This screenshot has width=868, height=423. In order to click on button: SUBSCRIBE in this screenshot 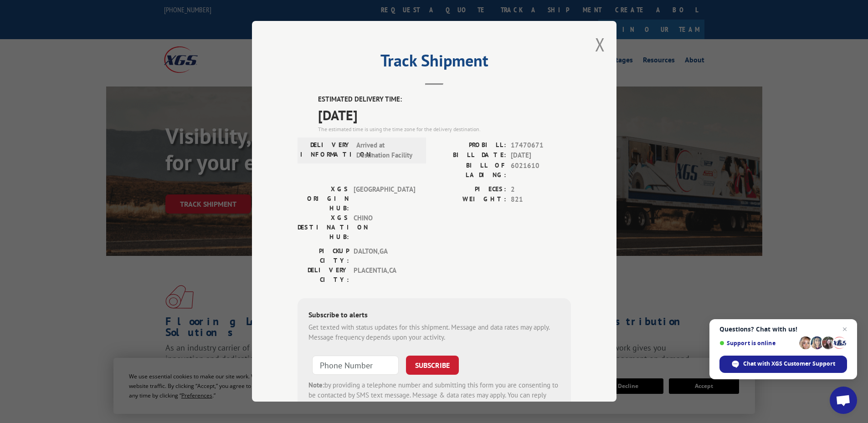, I will do `click(432, 365)`.